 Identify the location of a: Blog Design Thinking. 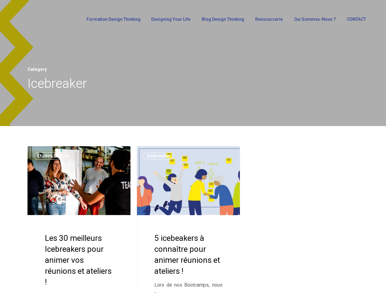
(222, 21).